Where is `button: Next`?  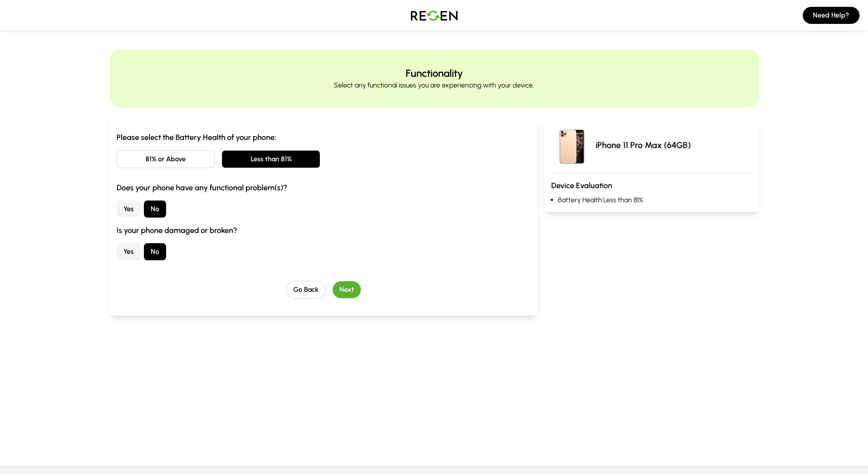
button: Next is located at coordinates (347, 289).